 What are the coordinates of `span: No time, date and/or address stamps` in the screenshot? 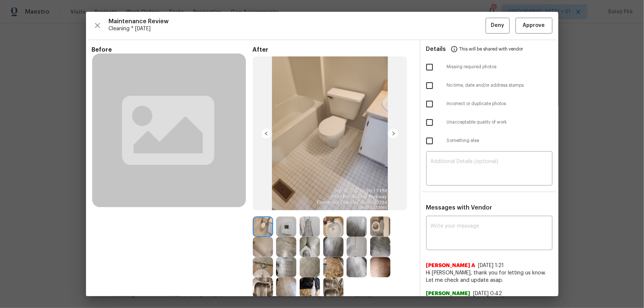 It's located at (500, 85).